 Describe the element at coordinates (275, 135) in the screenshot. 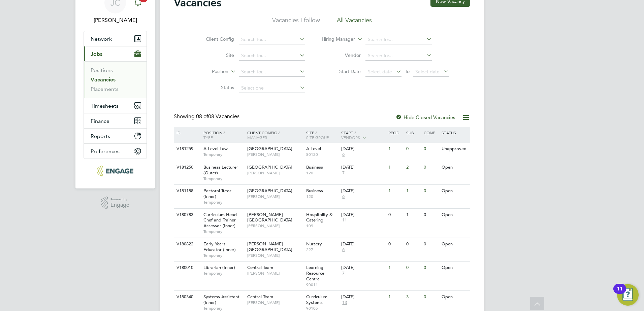

I see `div: Client Config /` at that location.